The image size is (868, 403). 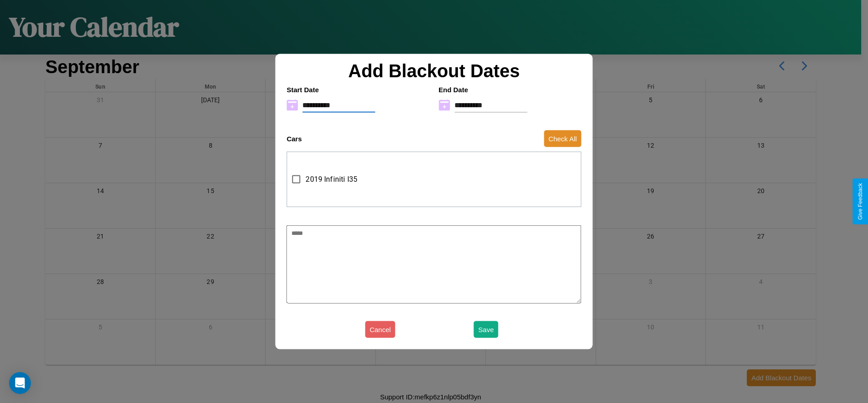 What do you see at coordinates (294, 138) in the screenshot?
I see `h4: Cars` at bounding box center [294, 138].